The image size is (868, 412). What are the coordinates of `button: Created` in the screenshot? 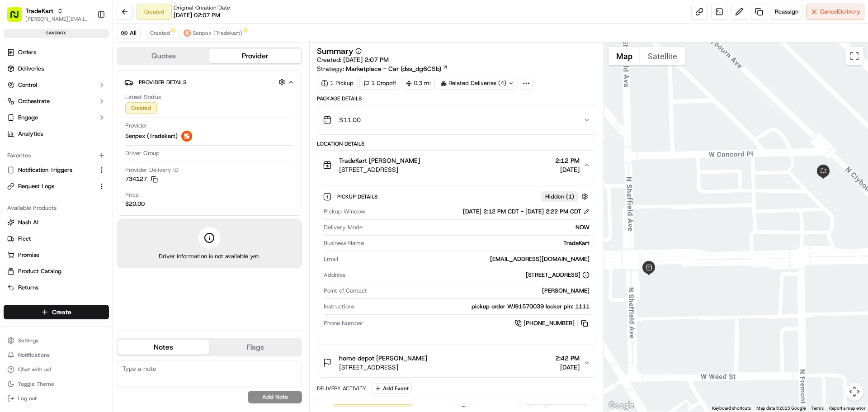 It's located at (160, 33).